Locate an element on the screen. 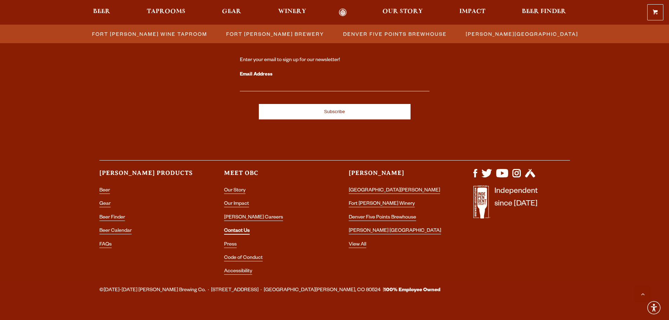 This screenshot has width=669, height=320. a: Visit us on YouTube is located at coordinates (502, 177).